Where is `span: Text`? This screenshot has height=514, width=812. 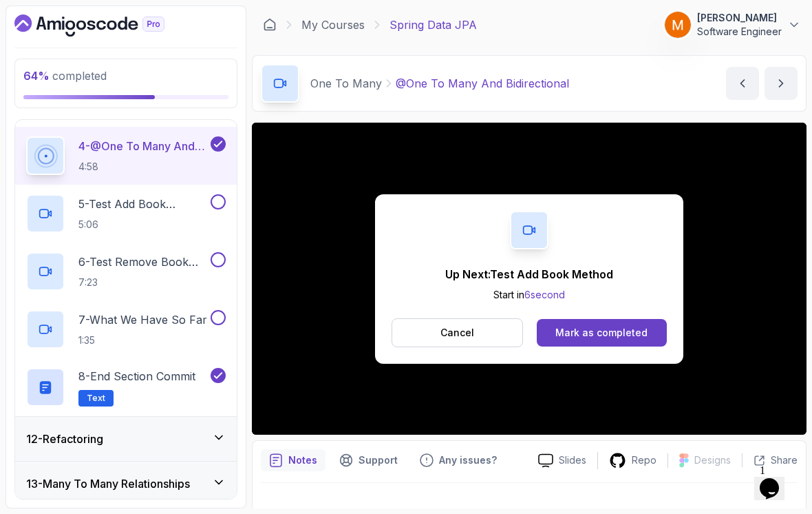 span: Text is located at coordinates (95, 398).